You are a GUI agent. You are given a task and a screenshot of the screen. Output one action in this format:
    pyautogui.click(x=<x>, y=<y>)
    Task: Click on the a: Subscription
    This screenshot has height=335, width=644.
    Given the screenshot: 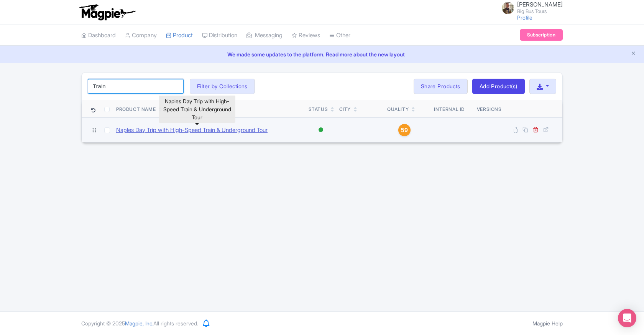 What is the action you would take?
    pyautogui.click(x=541, y=35)
    